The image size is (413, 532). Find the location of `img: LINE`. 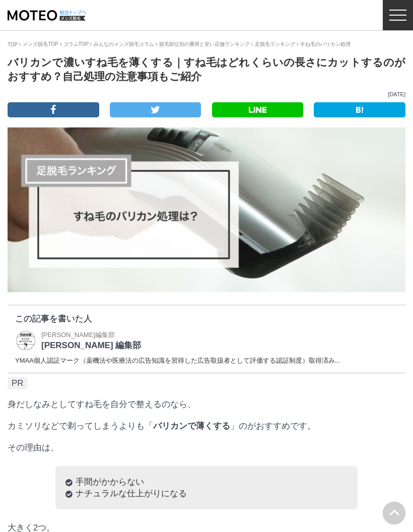

img: LINE is located at coordinates (257, 110).